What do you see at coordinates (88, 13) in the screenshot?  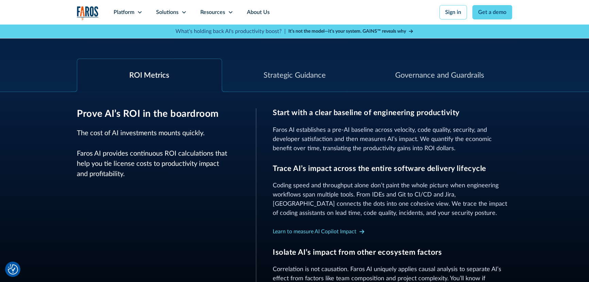 I see `a: home` at bounding box center [88, 13].